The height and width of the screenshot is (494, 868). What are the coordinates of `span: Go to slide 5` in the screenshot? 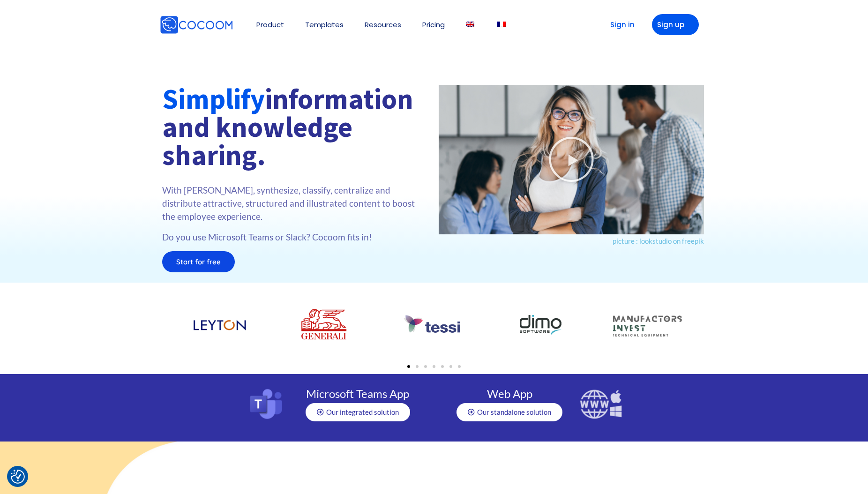 It's located at (442, 366).